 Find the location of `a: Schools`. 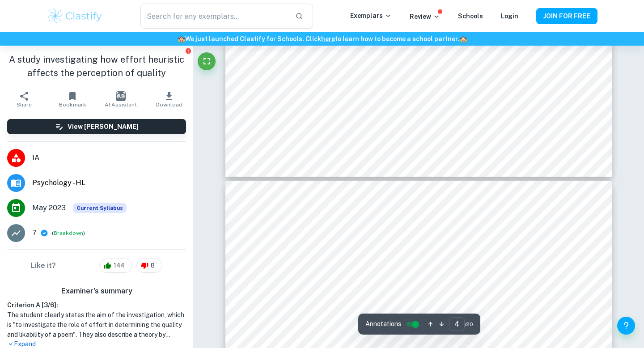

a: Schools is located at coordinates (471, 16).